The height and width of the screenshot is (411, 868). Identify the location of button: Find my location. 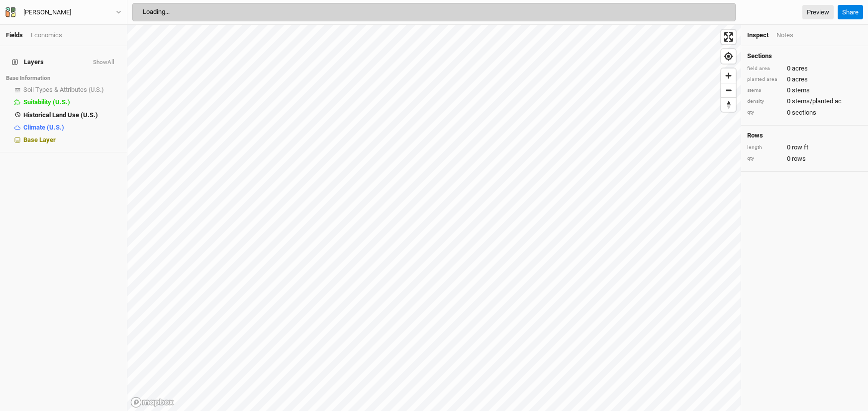
(728, 56).